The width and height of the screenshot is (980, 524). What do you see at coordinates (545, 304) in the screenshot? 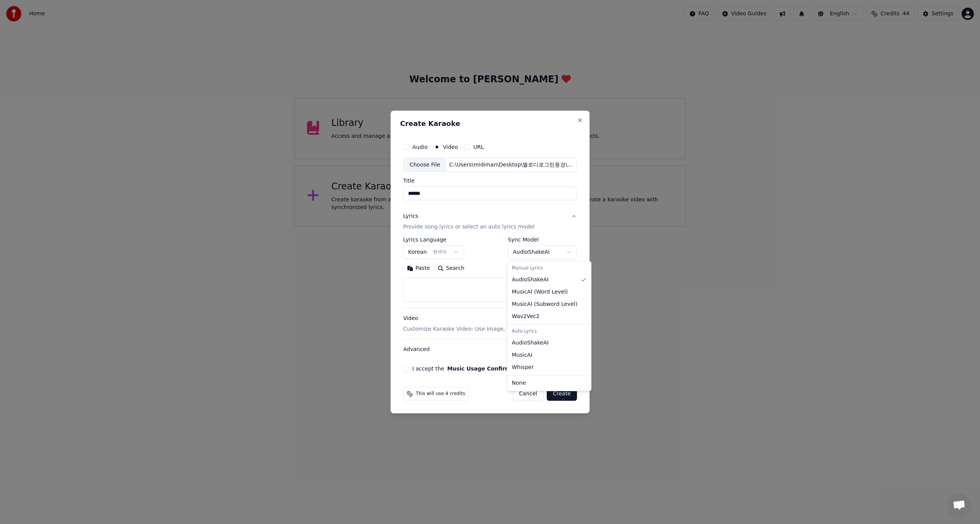
I see `span: MusicAI ( Subword Level )` at bounding box center [545, 304].